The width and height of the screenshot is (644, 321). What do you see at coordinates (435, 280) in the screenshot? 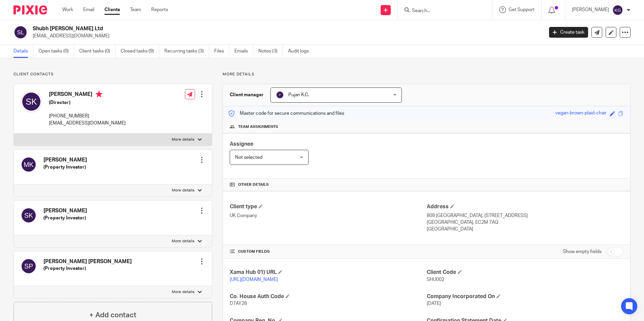
I see `span: SHU002` at bounding box center [435, 280].